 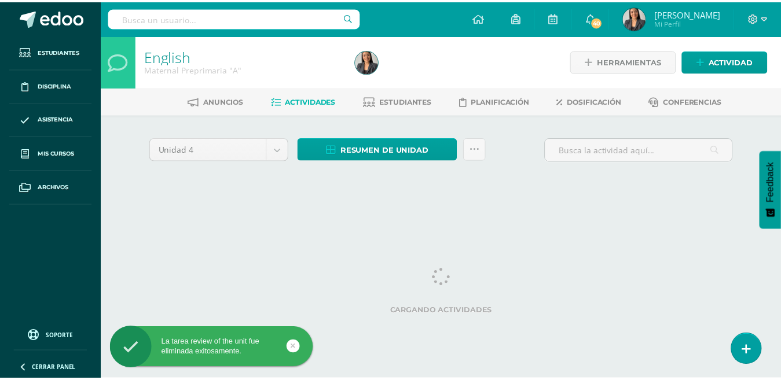 What do you see at coordinates (733, 61) in the screenshot?
I see `a: Actividad` at bounding box center [733, 61].